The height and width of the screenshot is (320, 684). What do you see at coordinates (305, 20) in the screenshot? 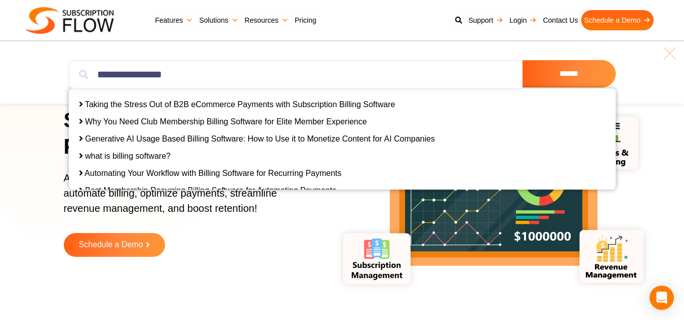
I see `a: Pricing` at bounding box center [305, 20].